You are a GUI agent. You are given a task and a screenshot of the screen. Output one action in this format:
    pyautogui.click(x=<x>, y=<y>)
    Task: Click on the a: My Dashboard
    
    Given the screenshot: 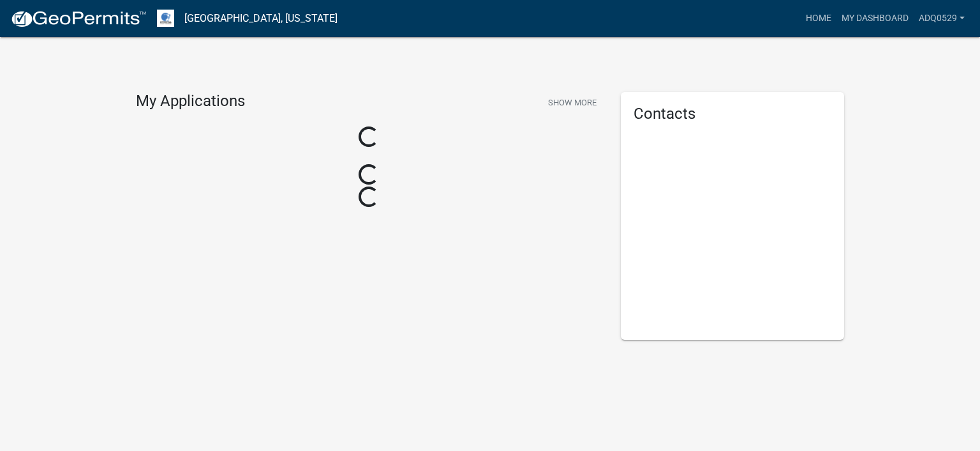 What is the action you would take?
    pyautogui.click(x=874, y=19)
    